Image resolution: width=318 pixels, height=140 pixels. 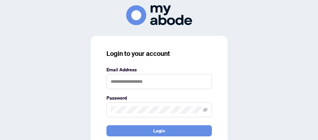 What do you see at coordinates (159, 98) in the screenshot?
I see `label: Password` at bounding box center [159, 98].